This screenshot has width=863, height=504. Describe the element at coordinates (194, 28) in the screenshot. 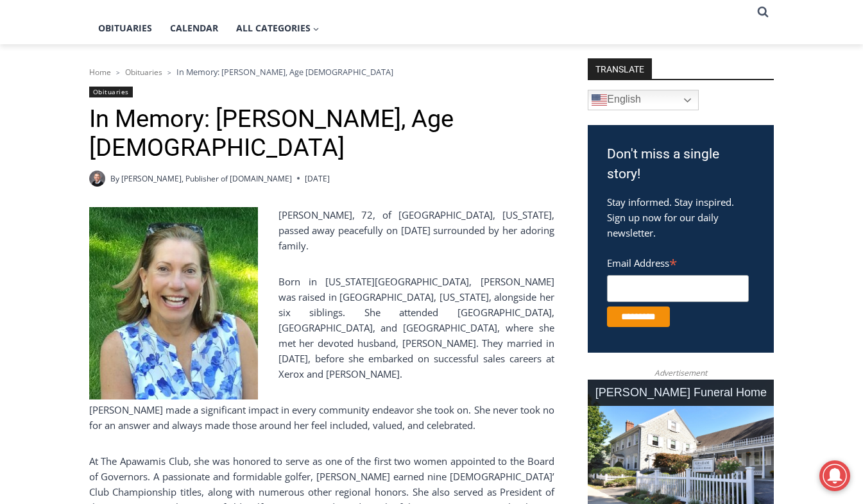

I see `a: Calendar` at that location.